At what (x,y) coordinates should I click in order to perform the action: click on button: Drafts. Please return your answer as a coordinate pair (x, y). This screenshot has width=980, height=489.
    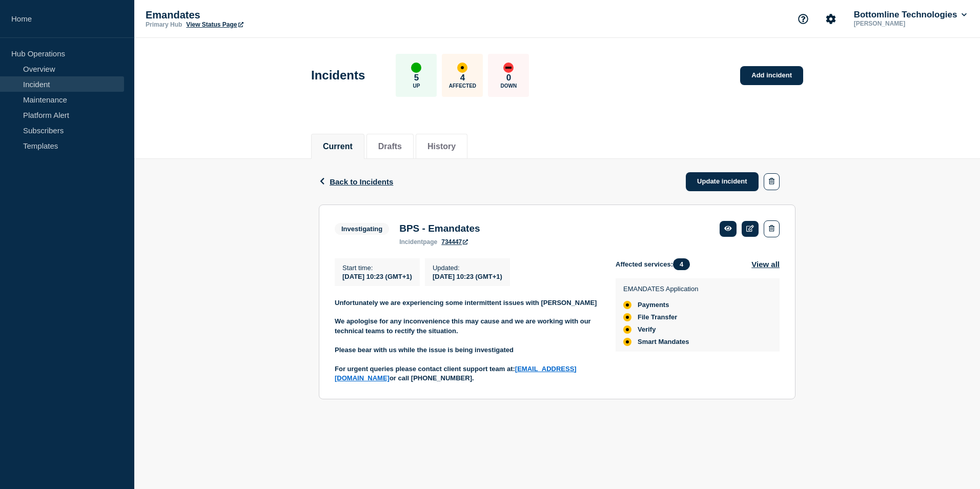
    Looking at the image, I should click on (390, 147).